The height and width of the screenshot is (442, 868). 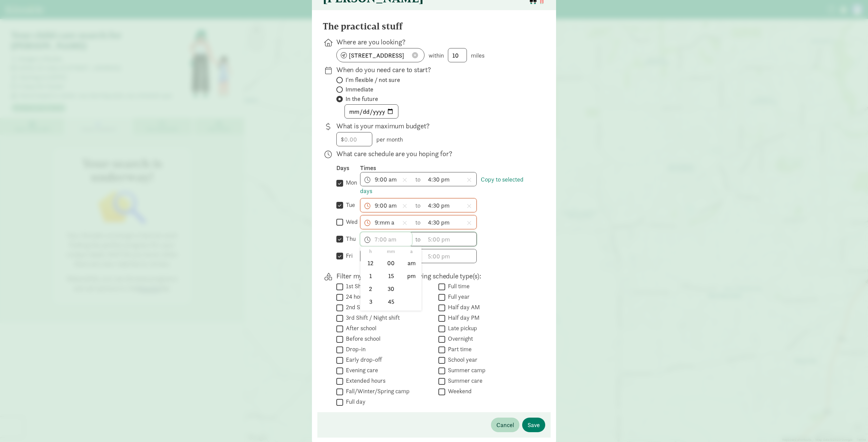 I want to click on button: Cancel, so click(x=505, y=425).